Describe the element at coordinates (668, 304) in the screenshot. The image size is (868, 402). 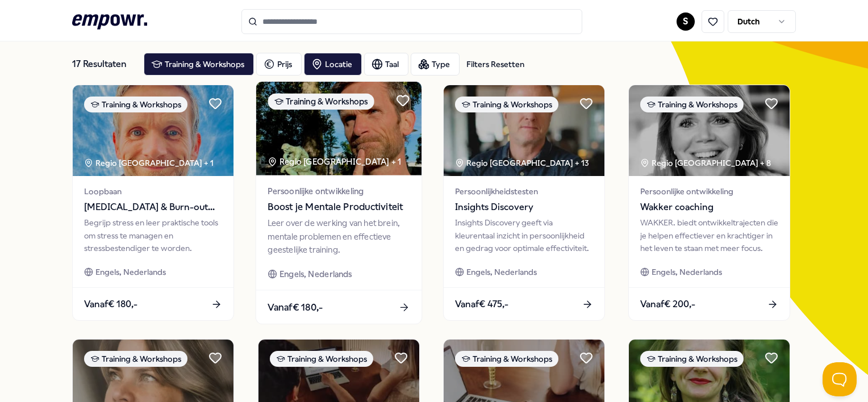
I see `span: Vanaf € 200,-` at that location.